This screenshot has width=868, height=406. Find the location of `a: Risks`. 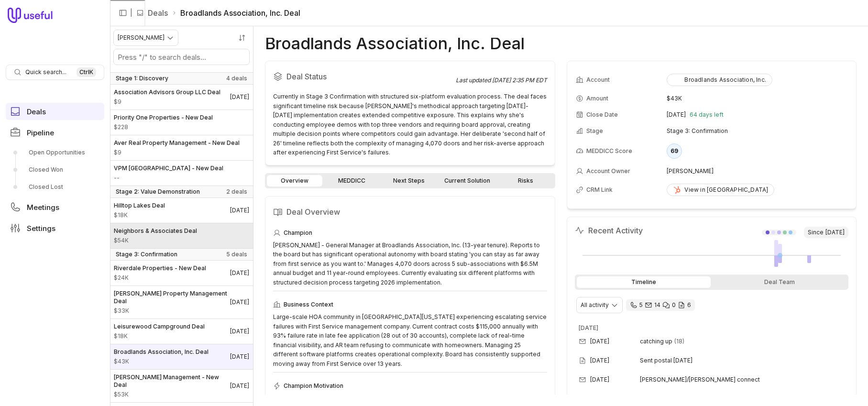

a: Risks is located at coordinates (525, 181).